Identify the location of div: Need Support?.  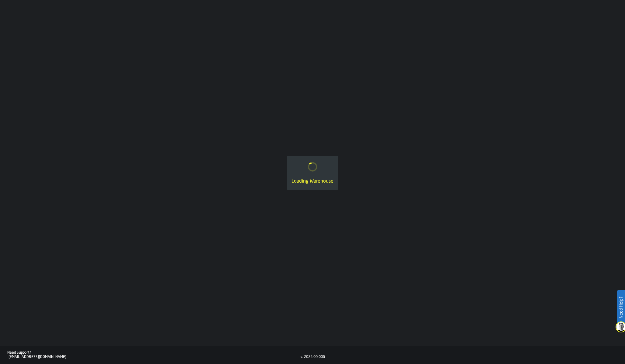
(154, 353).